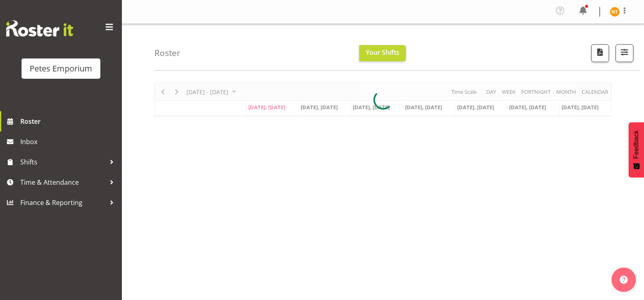 The height and width of the screenshot is (300, 644). Describe the element at coordinates (382, 52) in the screenshot. I see `span: Your Shifts` at that location.